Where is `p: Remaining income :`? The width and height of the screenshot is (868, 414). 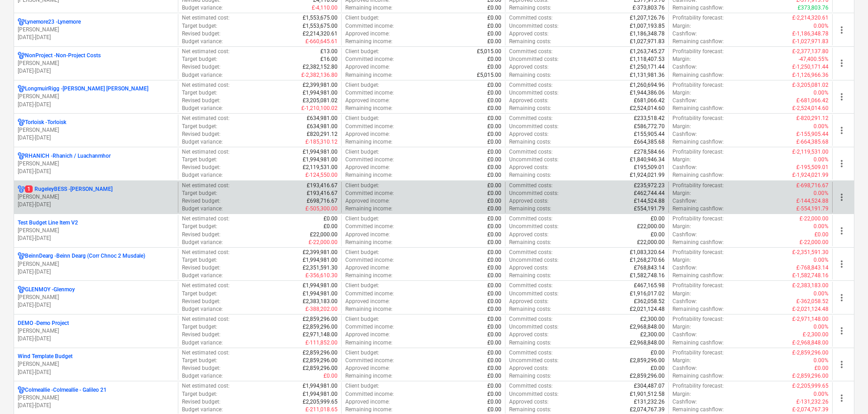 p: Remaining income : is located at coordinates (368, 8).